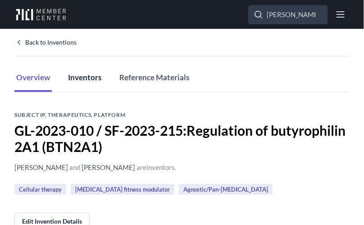 The width and height of the screenshot is (364, 225). Describe the element at coordinates (182, 138) in the screenshot. I see `h1: GL-2023-010 / SF-2023-215 : Regulation of butyrophilin 2A1 (BTN2A1)` at that location.